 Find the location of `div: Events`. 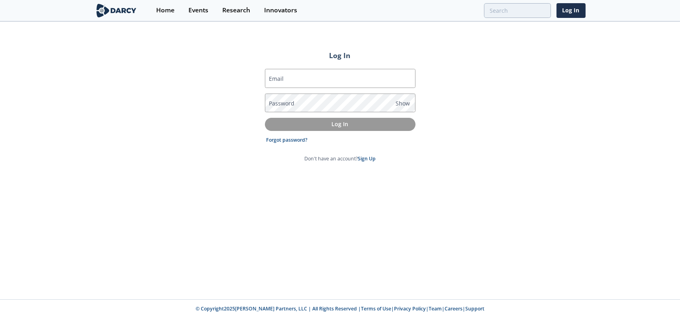

div: Events is located at coordinates (198, 10).